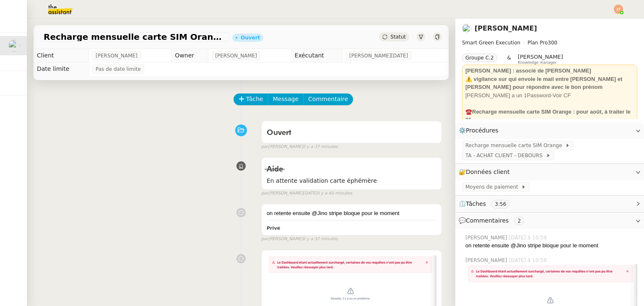 The width and height of the screenshot is (644, 306). Describe the element at coordinates (537, 62) in the screenshot. I see `span: Knowledge manager` at that location.